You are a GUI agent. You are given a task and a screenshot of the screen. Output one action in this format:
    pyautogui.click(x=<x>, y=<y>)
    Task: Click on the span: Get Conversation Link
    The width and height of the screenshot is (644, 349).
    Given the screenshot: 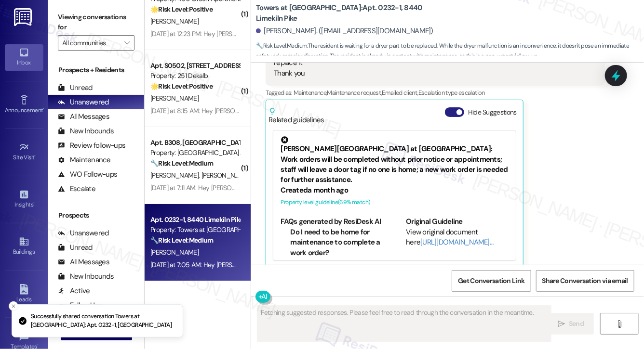 What is the action you would take?
    pyautogui.click(x=491, y=281)
    